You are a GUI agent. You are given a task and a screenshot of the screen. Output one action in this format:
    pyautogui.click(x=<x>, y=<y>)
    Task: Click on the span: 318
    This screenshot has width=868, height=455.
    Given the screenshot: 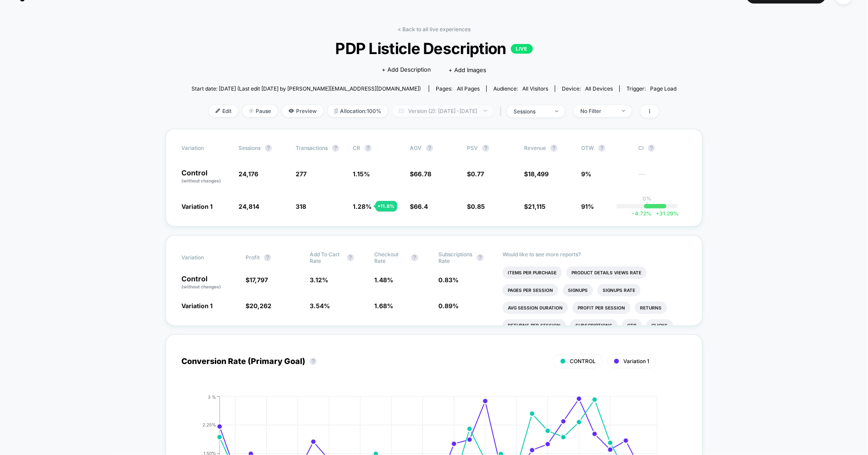 What is the action you would take?
    pyautogui.click(x=301, y=206)
    